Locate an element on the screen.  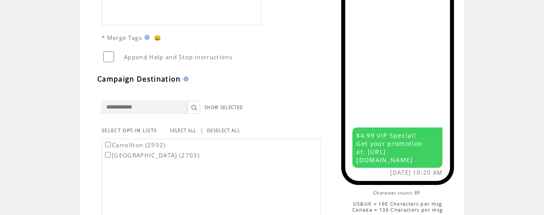
label: Carrollton (2992) is located at coordinates (135, 145).